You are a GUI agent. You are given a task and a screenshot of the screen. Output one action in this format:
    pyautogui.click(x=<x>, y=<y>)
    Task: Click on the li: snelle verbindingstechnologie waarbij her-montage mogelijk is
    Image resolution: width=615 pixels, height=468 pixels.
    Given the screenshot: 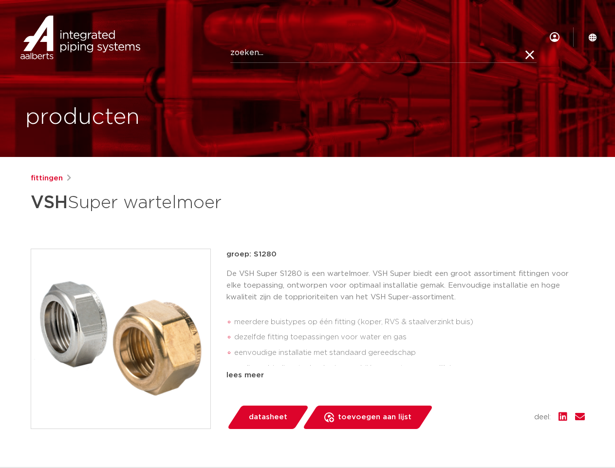 What is the action you would take?
    pyautogui.click(x=410, y=368)
    